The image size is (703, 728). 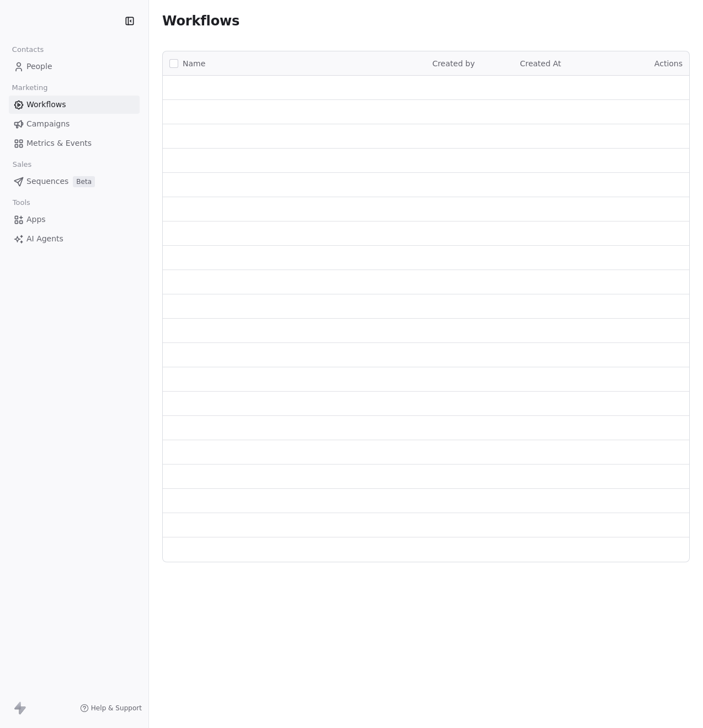 I want to click on a: Apps, so click(x=74, y=219).